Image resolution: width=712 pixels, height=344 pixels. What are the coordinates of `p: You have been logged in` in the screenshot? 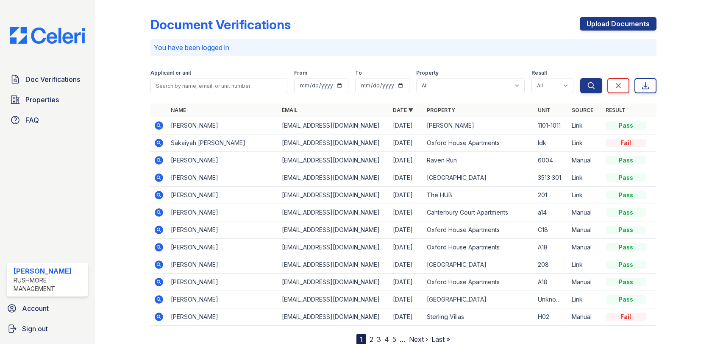 It's located at (403, 47).